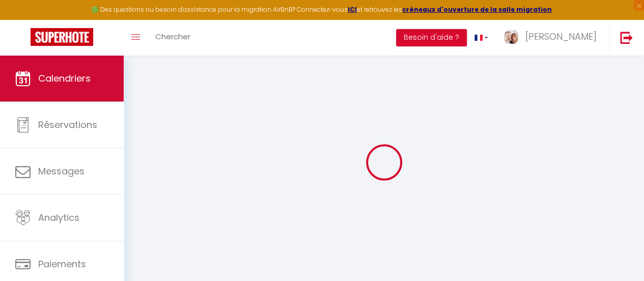 This screenshot has height=281, width=644. I want to click on button: Besoin d'aide ?, so click(431, 38).